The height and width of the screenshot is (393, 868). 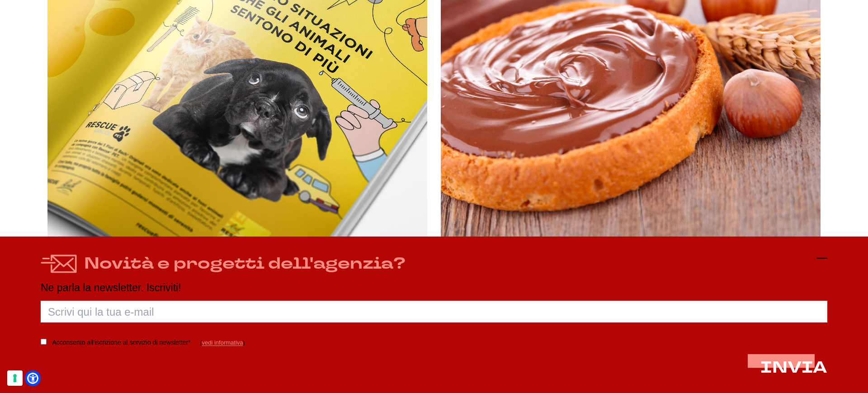 What do you see at coordinates (794, 368) in the screenshot?
I see `button: INVIA` at bounding box center [794, 368].